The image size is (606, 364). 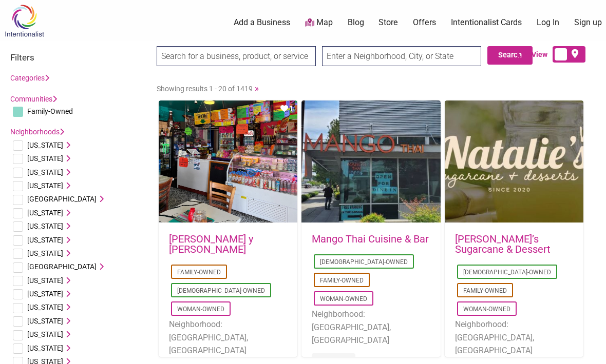 What do you see at coordinates (424, 23) in the screenshot?
I see `a: Offers` at bounding box center [424, 23].